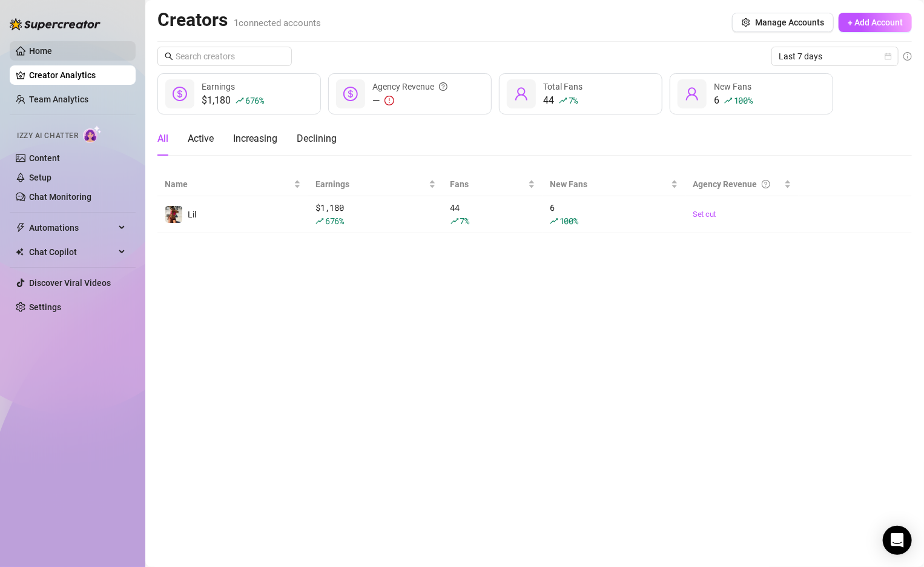 The image size is (924, 567). Describe the element at coordinates (389, 101) in the screenshot. I see `span: exclamation-circle` at that location.